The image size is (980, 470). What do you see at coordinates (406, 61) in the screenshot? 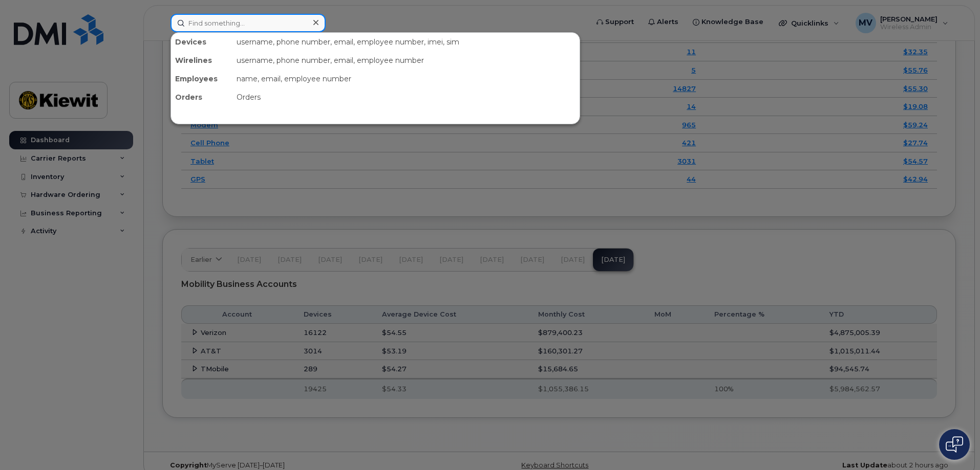
I see `div: username, phone number, email, employee number` at bounding box center [406, 61].